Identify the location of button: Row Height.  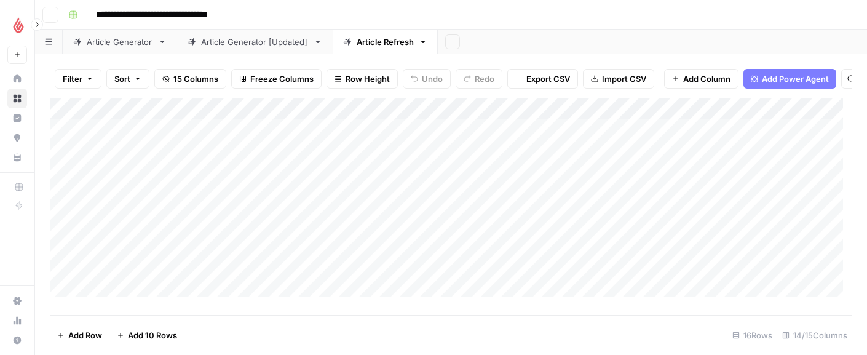
(362, 79).